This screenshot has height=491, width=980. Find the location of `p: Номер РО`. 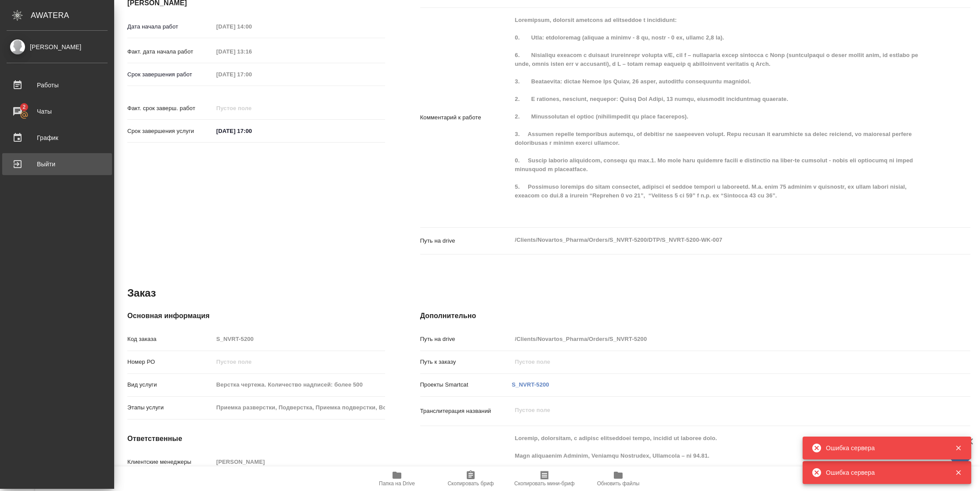

p: Номер РО is located at coordinates (170, 362).